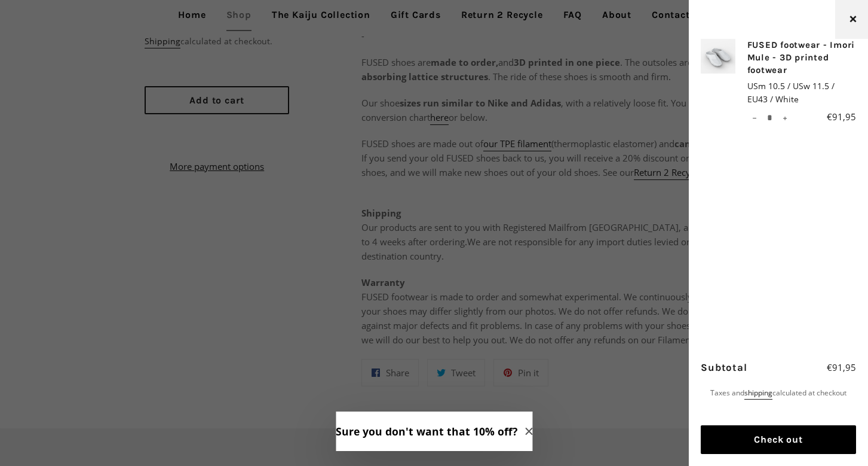 The width and height of the screenshot is (868, 466). I want to click on span: USm 10.5 / USw 11.5 / EU43 / White, so click(801, 93).